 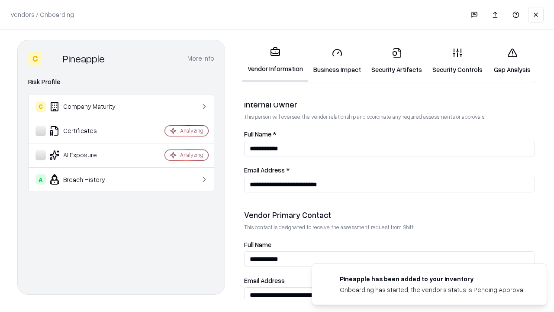 I want to click on label: Full Name, so click(x=390, y=244).